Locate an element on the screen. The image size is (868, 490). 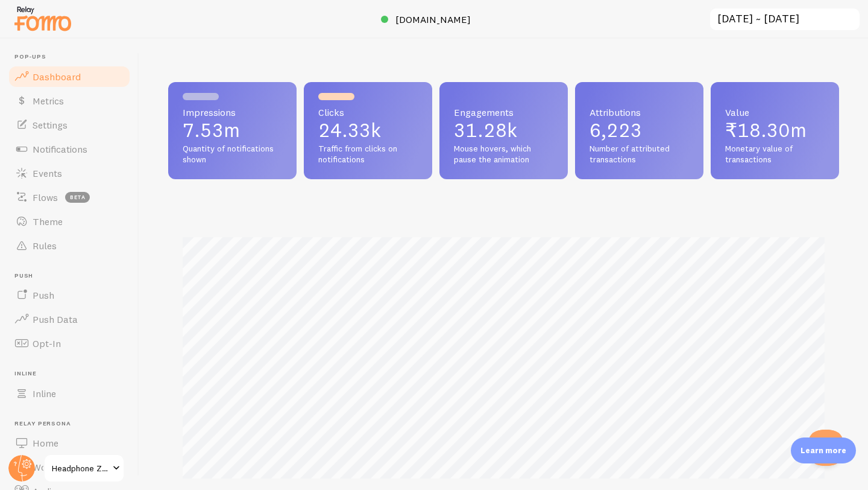
span: Quantity of notifications shown is located at coordinates (232, 154).